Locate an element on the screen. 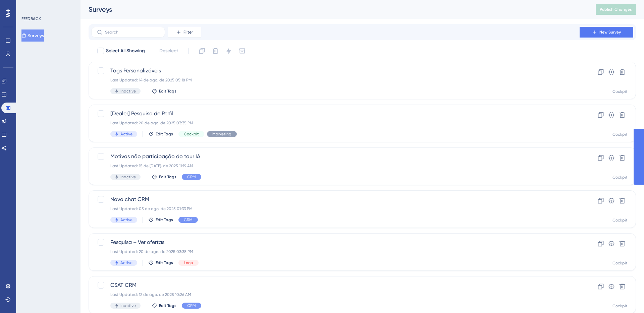  button: New Survey is located at coordinates (606, 32).